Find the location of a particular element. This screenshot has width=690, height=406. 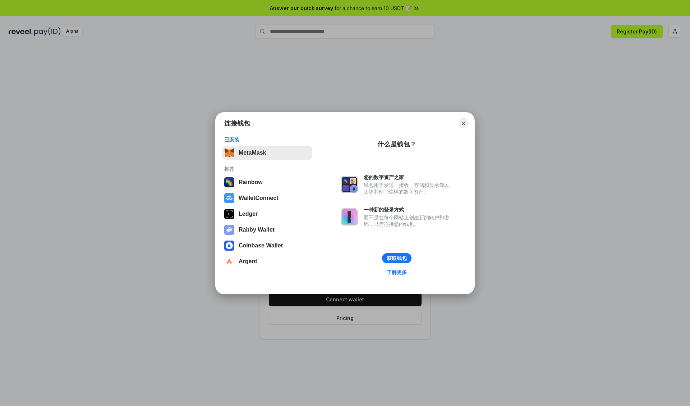

div: 了解更多 is located at coordinates (397, 272).